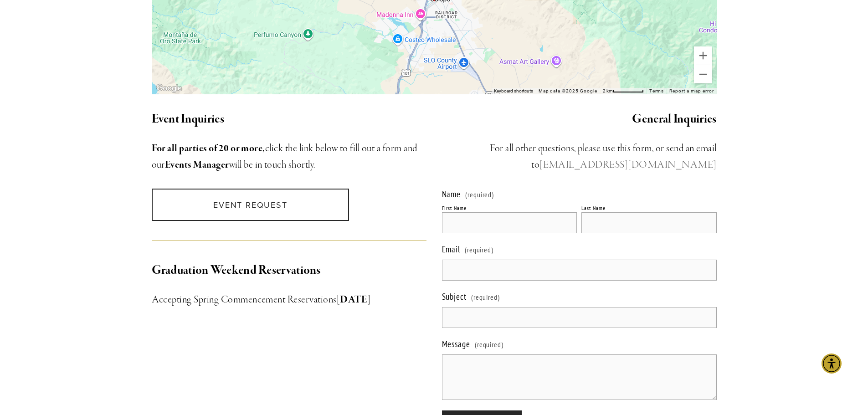  What do you see at coordinates (451, 249) in the screenshot?
I see `span: Email` at bounding box center [451, 249].